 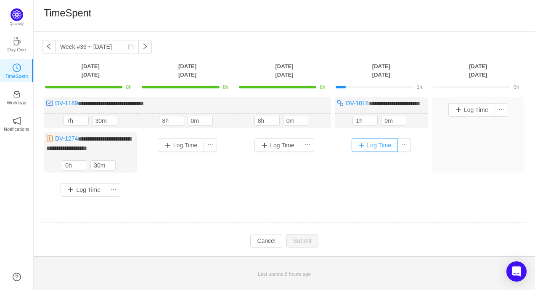 I want to click on button: icon: right, so click(x=145, y=47).